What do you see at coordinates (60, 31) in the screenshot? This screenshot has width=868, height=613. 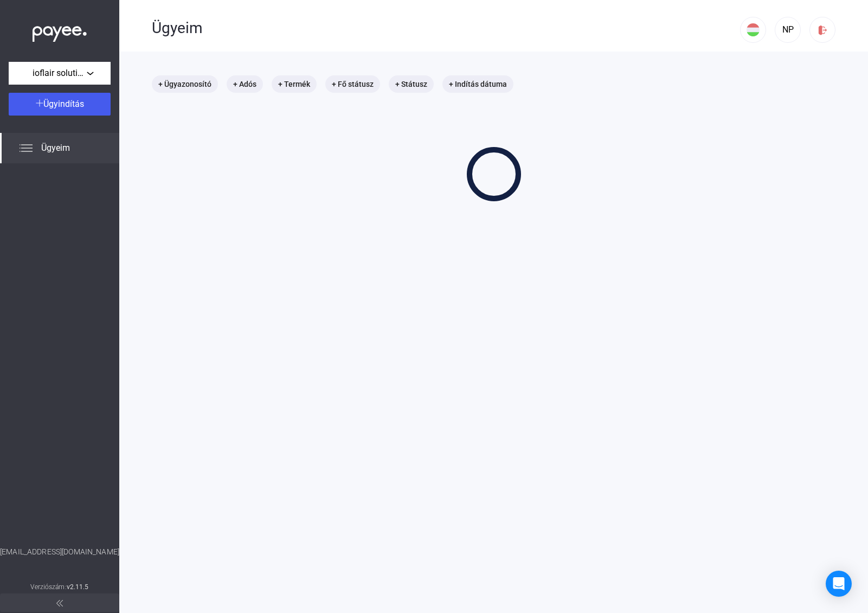 I see `img: white-payee-white-dot.svg` at bounding box center [60, 31].